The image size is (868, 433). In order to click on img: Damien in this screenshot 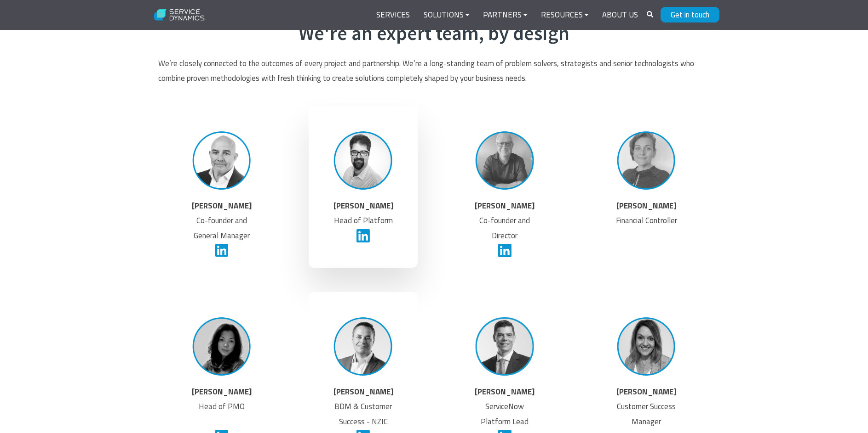, I will do `click(363, 160)`.